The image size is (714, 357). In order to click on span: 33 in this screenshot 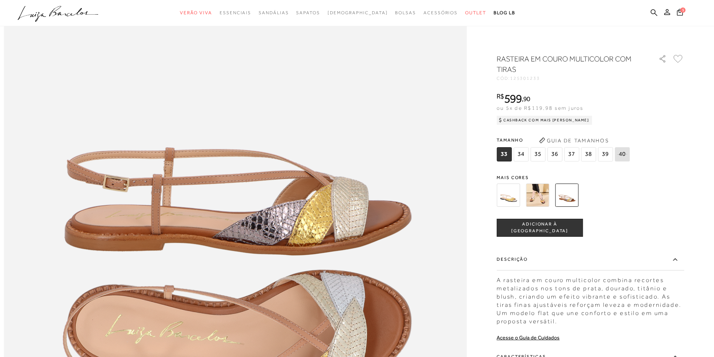, I will do `click(504, 154)`.